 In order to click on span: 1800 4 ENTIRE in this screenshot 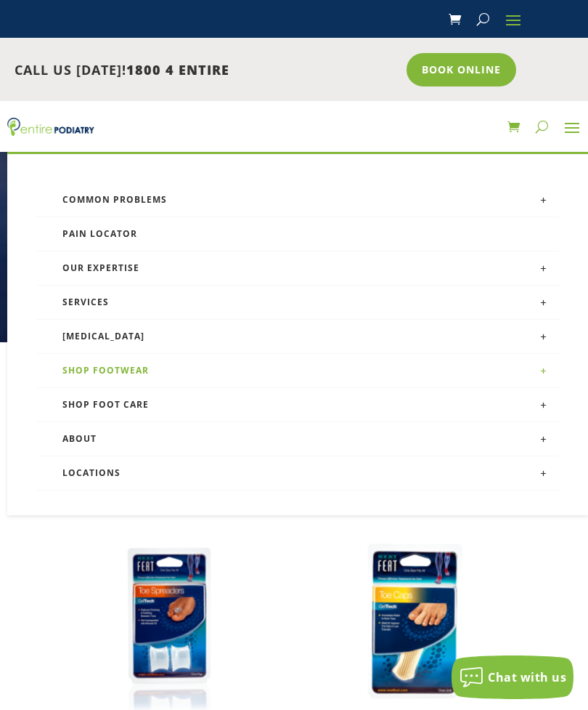, I will do `click(178, 70)`.